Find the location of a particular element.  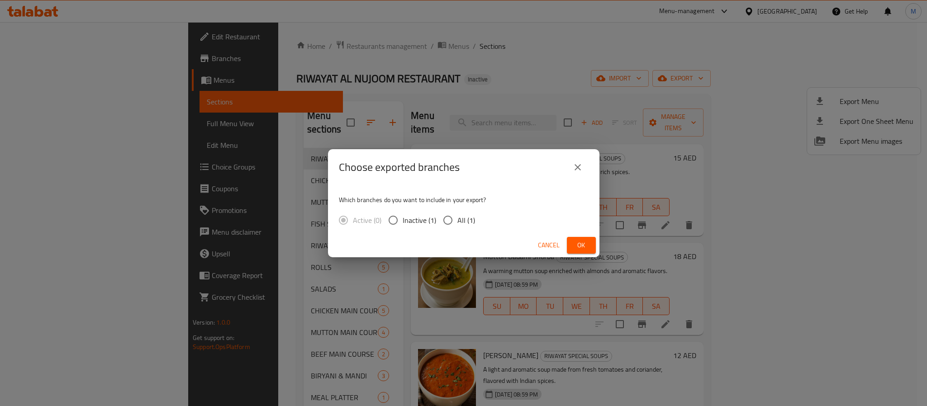

h2: Choose exported branches is located at coordinates (399, 167).